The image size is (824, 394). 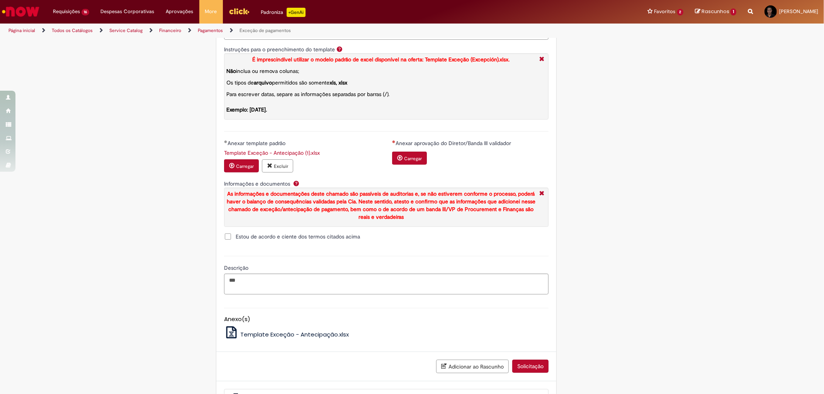 What do you see at coordinates (665, 12) in the screenshot?
I see `span: Favoritos` at bounding box center [665, 12].